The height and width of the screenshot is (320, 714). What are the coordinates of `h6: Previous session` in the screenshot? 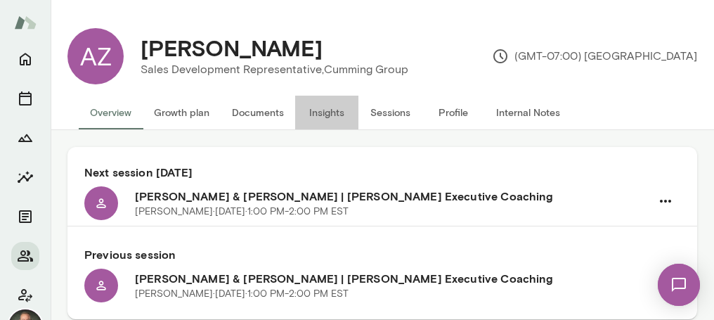 It's located at (382, 255).